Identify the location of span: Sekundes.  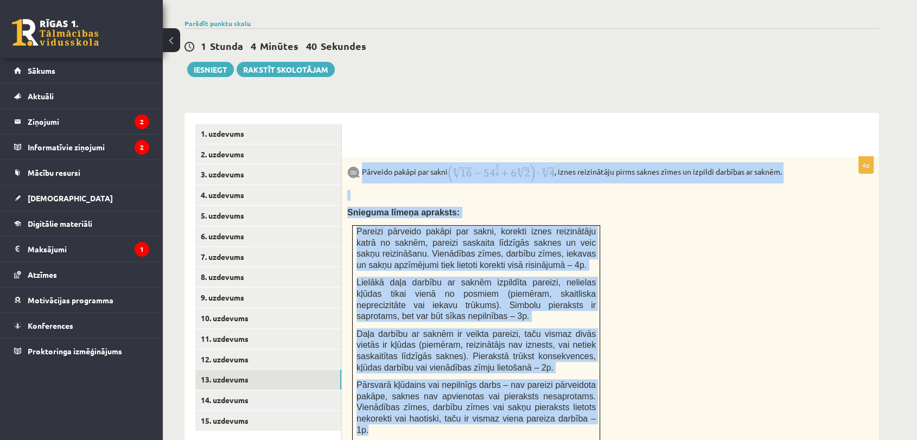
(343, 46).